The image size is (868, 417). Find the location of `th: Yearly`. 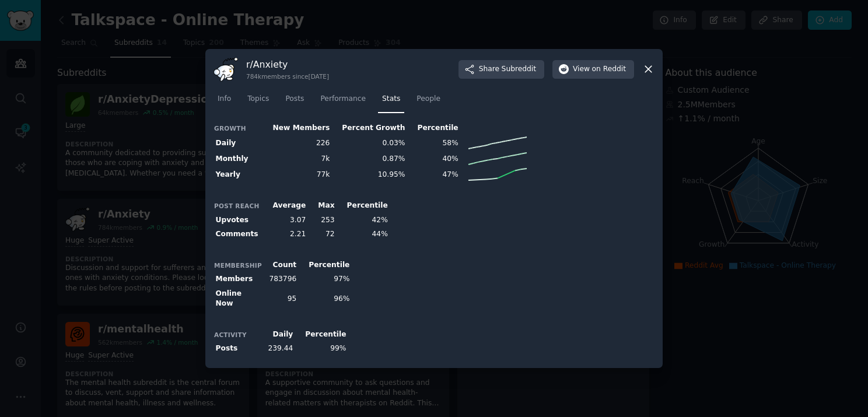

th: Yearly is located at coordinates (238, 174).